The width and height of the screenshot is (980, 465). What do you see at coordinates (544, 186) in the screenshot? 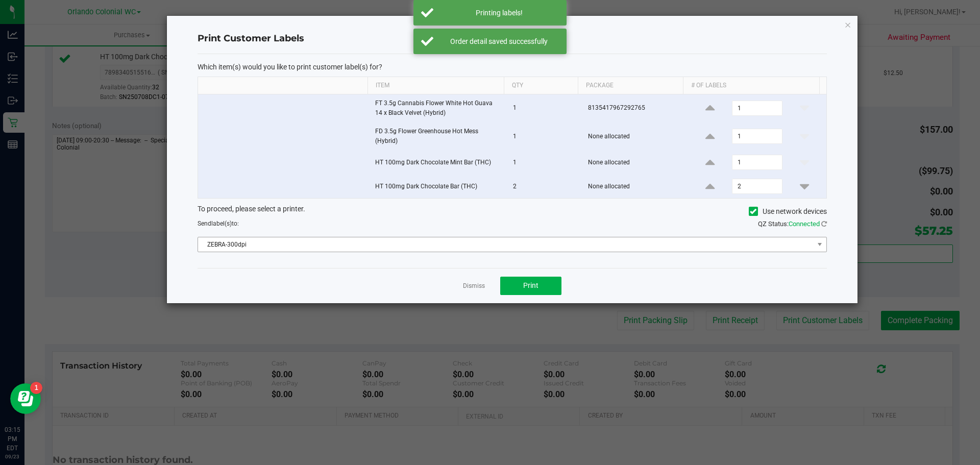
I see `td: 2` at bounding box center [544, 186].